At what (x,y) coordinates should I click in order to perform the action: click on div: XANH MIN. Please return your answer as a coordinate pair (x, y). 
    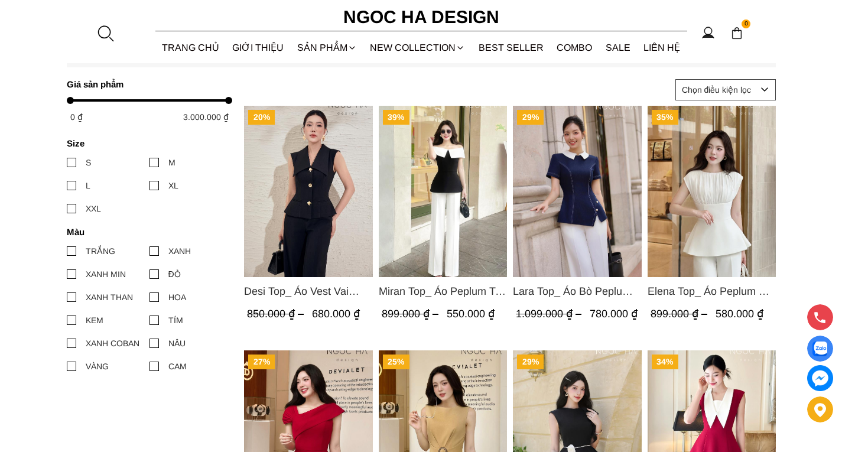
    Looking at the image, I should click on (106, 274).